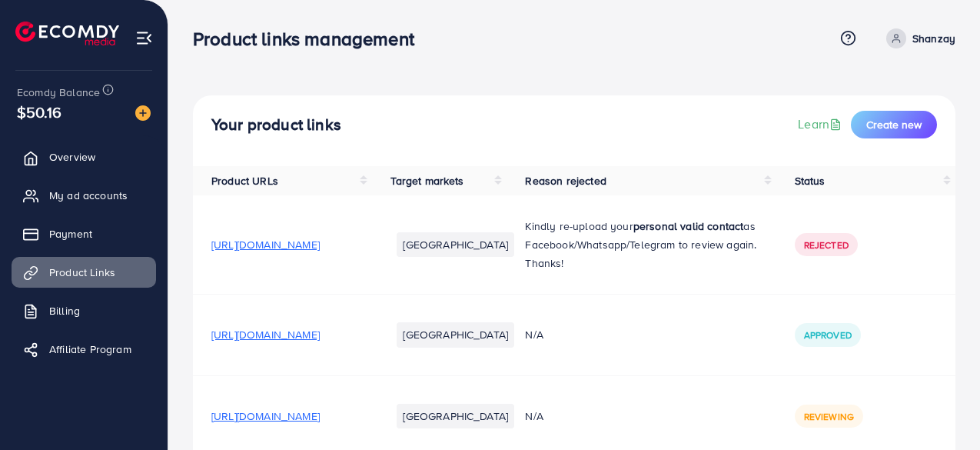 The height and width of the screenshot is (450, 980). What do you see at coordinates (828, 335) in the screenshot?
I see `span: Approved` at bounding box center [828, 335].